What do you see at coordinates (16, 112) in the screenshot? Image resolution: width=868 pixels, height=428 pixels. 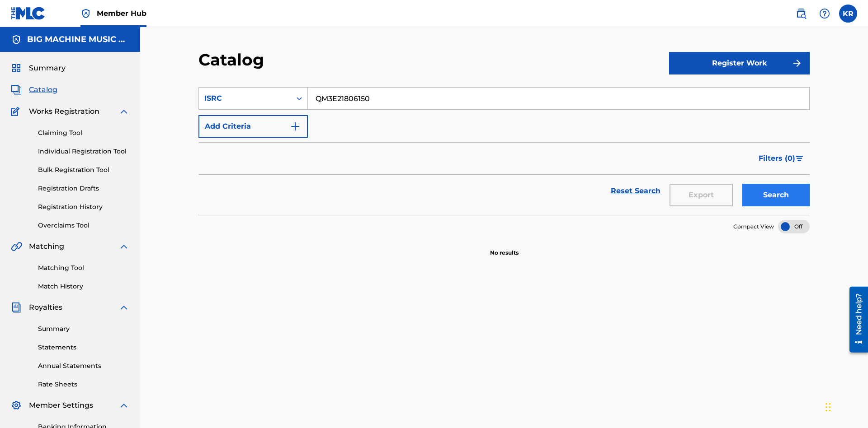 I see `img: Works Registration` at bounding box center [16, 112].